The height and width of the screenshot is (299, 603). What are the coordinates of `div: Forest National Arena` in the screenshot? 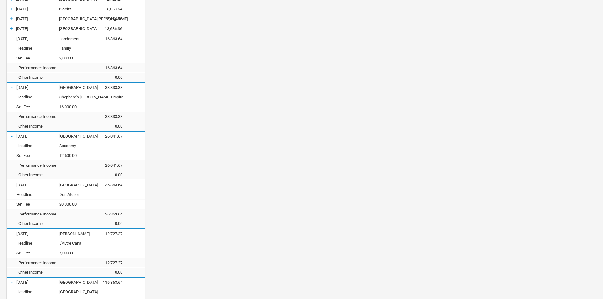 It's located at (75, 292).